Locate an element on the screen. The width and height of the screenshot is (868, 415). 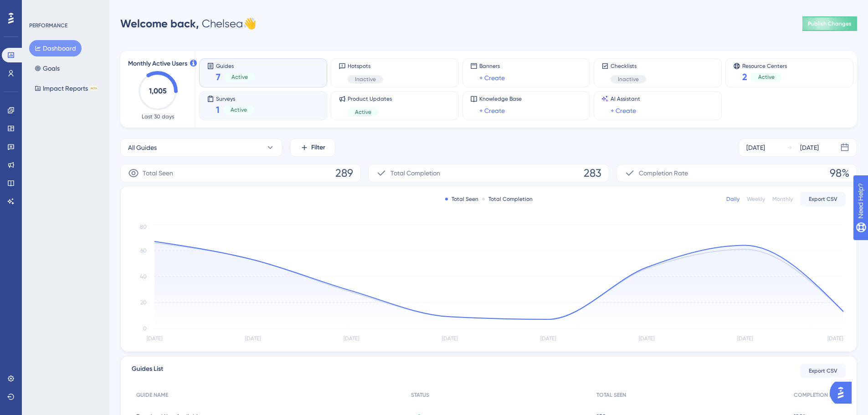
span: Filter is located at coordinates (318, 148).